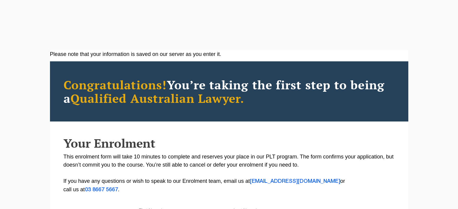 This screenshot has width=458, height=209. Describe the element at coordinates (101, 190) in the screenshot. I see `a: 03 8667 5667` at that location.